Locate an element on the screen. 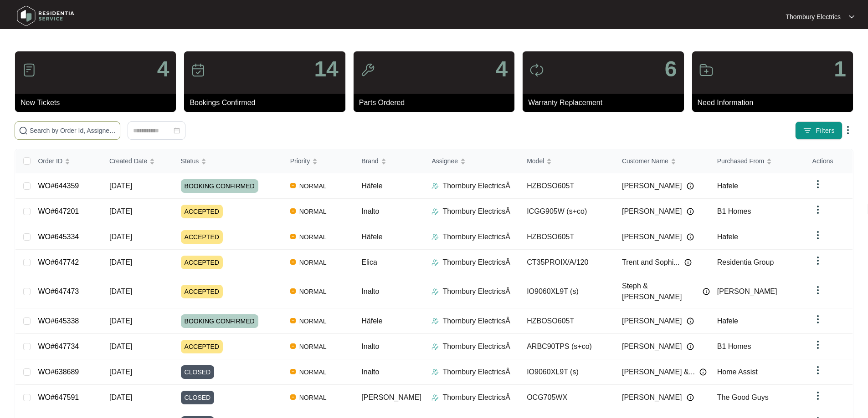  a: WO#645334 is located at coordinates (58, 237).